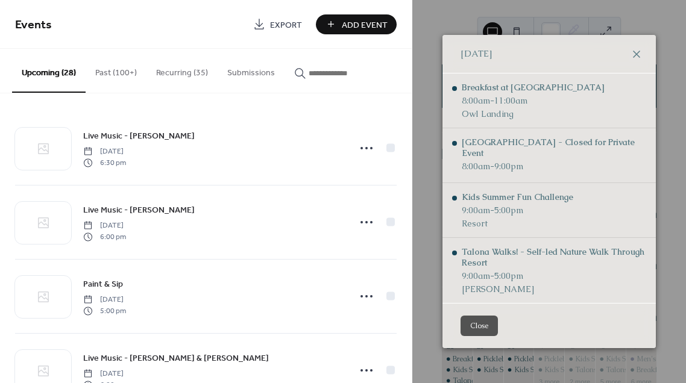 The image size is (686, 383). I want to click on button: Submissions, so click(251, 70).